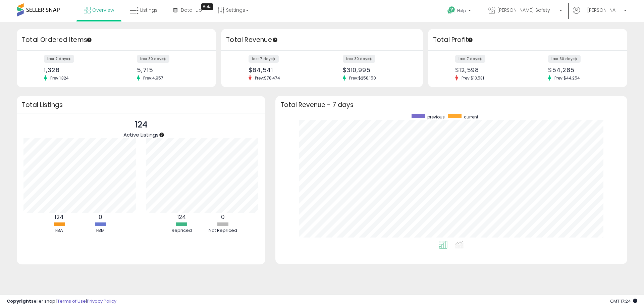 This screenshot has height=308, width=644. What do you see at coordinates (182, 231) in the screenshot?
I see `div: Repriced` at bounding box center [182, 231].